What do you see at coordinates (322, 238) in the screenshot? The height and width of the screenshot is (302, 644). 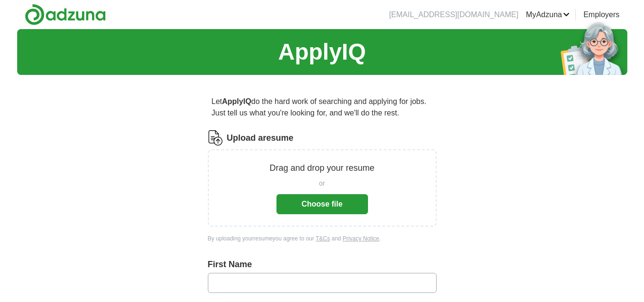 I see `div: By uploading your resume you agree to our and .` at bounding box center [322, 238].